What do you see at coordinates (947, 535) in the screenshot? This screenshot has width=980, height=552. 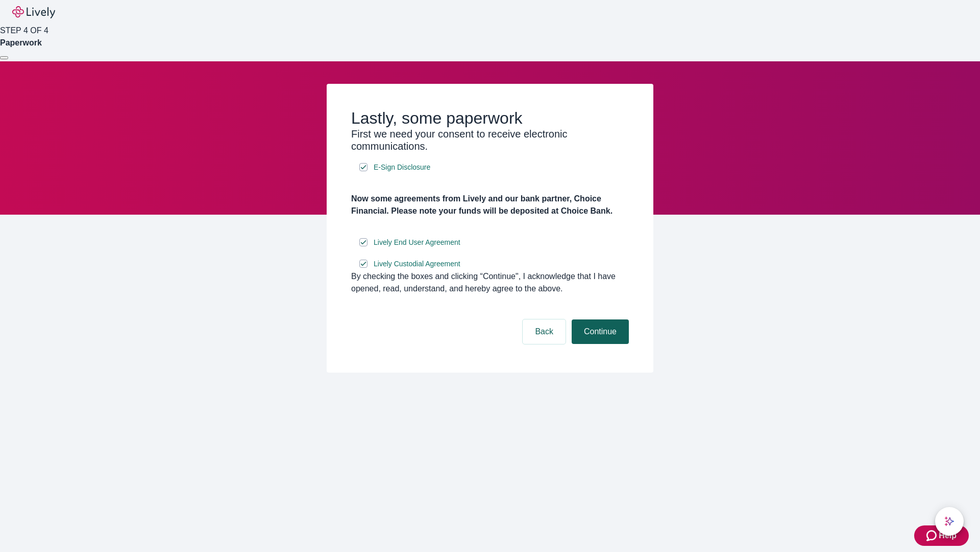 I see `span: Help` at bounding box center [947, 535].